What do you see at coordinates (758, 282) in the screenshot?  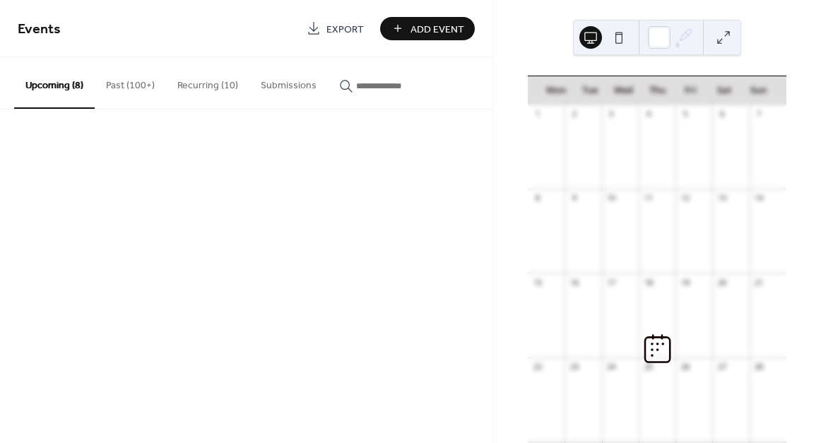 I see `div: 21` at bounding box center [758, 282].